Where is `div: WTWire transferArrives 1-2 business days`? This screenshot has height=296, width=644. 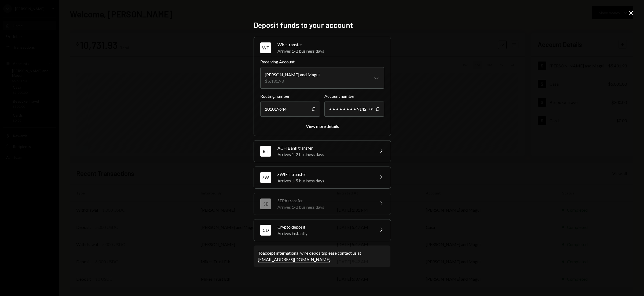
div: WTWire transferArrives 1-2 business days is located at coordinates (322, 94).